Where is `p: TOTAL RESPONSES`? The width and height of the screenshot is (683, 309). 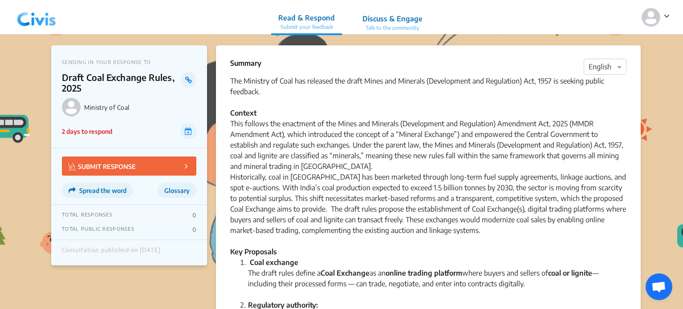 p: TOTAL RESPONSES is located at coordinates (87, 216).